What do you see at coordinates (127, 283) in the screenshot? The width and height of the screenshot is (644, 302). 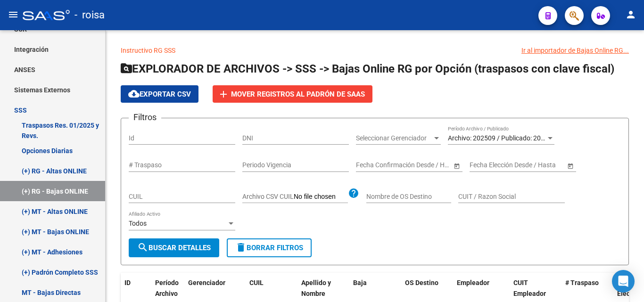 I see `span: ID` at bounding box center [127, 283].